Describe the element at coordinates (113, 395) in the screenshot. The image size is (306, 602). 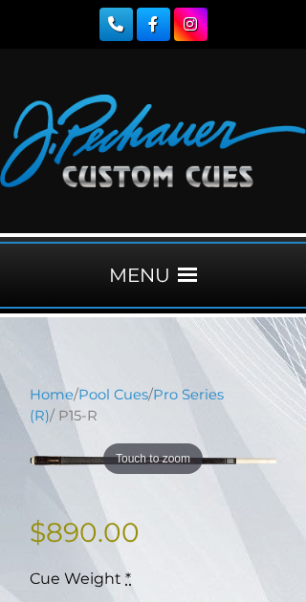
I see `a: Pool Cues` at that location.